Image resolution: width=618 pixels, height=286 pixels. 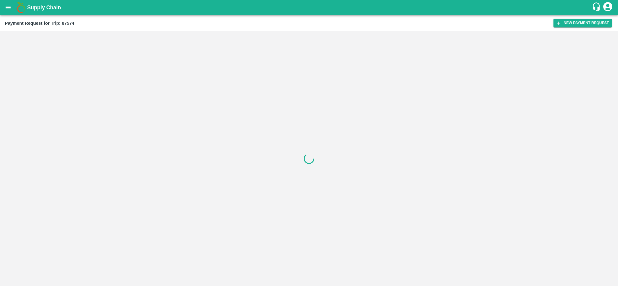 What do you see at coordinates (39, 23) in the screenshot?
I see `b: Payment Request for Trip: 87574` at bounding box center [39, 23].